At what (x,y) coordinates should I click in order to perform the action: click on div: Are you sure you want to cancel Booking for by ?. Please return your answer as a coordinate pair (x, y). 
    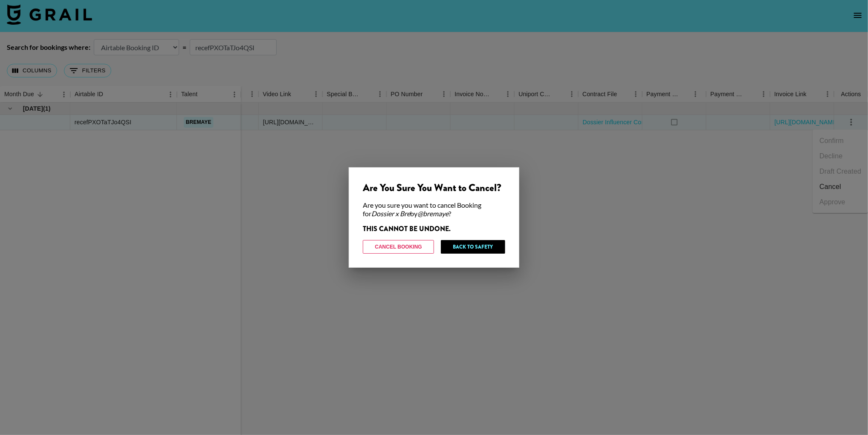
    Looking at the image, I should click on (434, 210).